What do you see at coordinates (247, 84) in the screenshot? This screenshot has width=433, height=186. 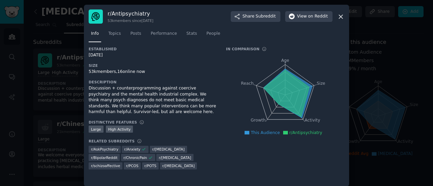 I see `tspan: Reach` at bounding box center [247, 84].